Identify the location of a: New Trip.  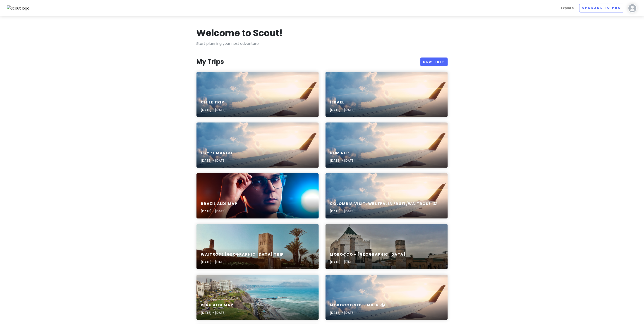
(434, 62).